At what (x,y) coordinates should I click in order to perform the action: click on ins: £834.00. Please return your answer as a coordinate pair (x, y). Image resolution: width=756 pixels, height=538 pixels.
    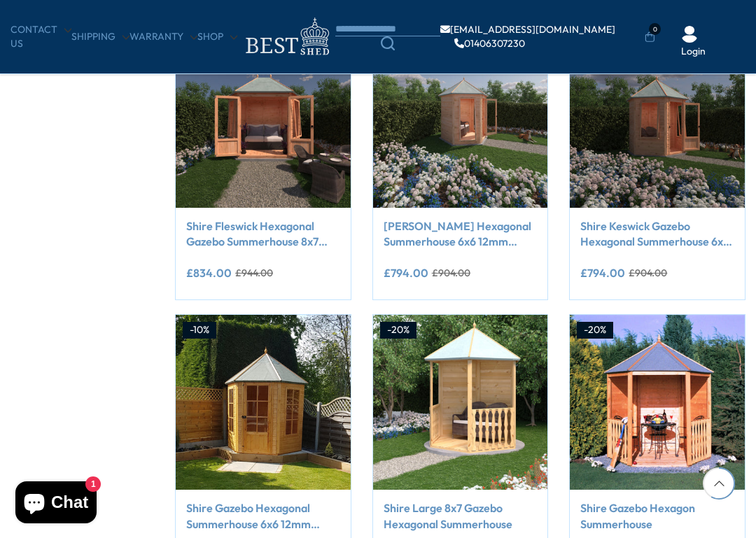
    Looking at the image, I should click on (209, 273).